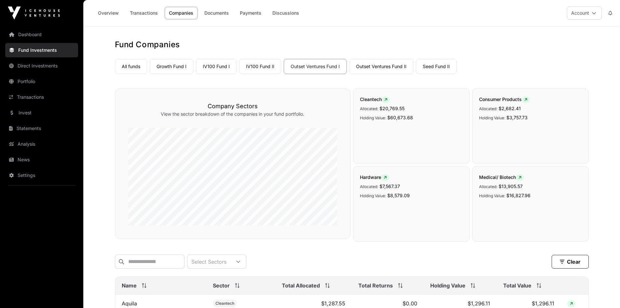 Image resolution: width=620 pixels, height=308 pixels. I want to click on a: Invest, so click(42, 113).